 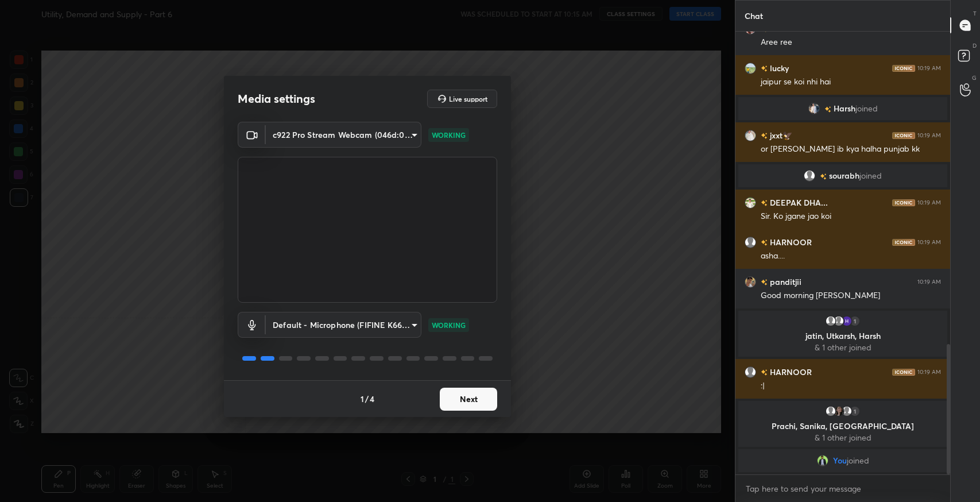 I want to click on h5: Live support, so click(x=468, y=98).